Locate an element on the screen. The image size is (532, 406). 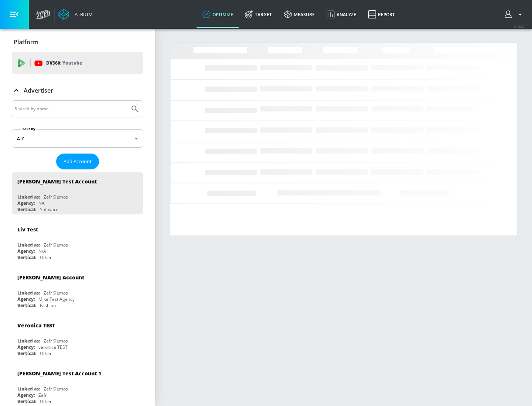
button: Add Account is located at coordinates (78, 162).